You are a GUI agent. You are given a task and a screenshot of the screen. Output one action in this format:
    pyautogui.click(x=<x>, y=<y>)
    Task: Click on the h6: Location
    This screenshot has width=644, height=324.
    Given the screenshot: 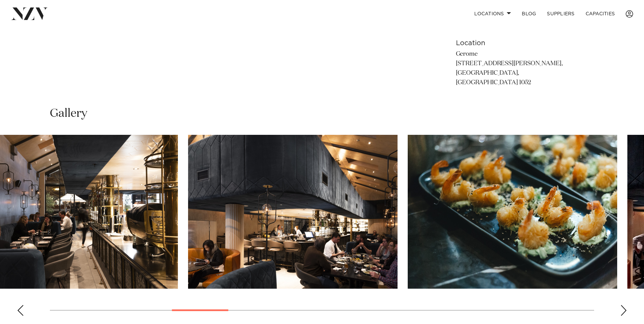 What is the action you would take?
    pyautogui.click(x=511, y=43)
    